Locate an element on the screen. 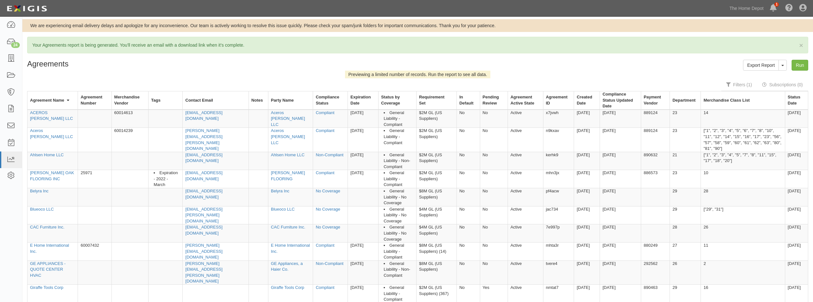 The height and width of the screenshot is (302, 813). td: n9kxav is located at coordinates (558, 140).